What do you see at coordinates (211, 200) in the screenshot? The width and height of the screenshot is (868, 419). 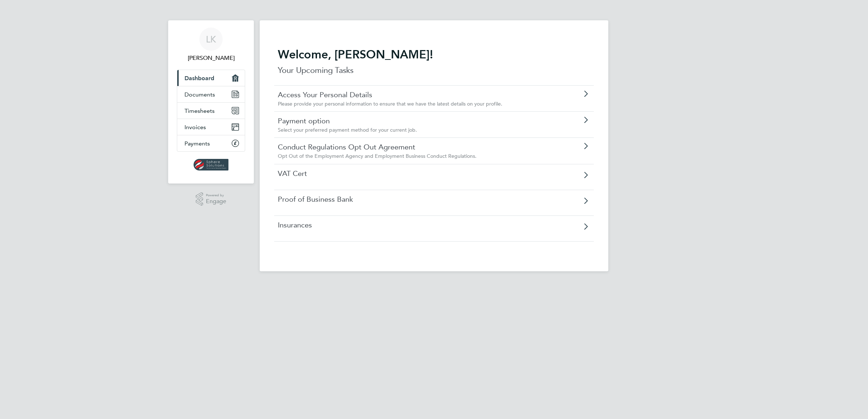 I see `a: Powered byEngage` at bounding box center [211, 200].